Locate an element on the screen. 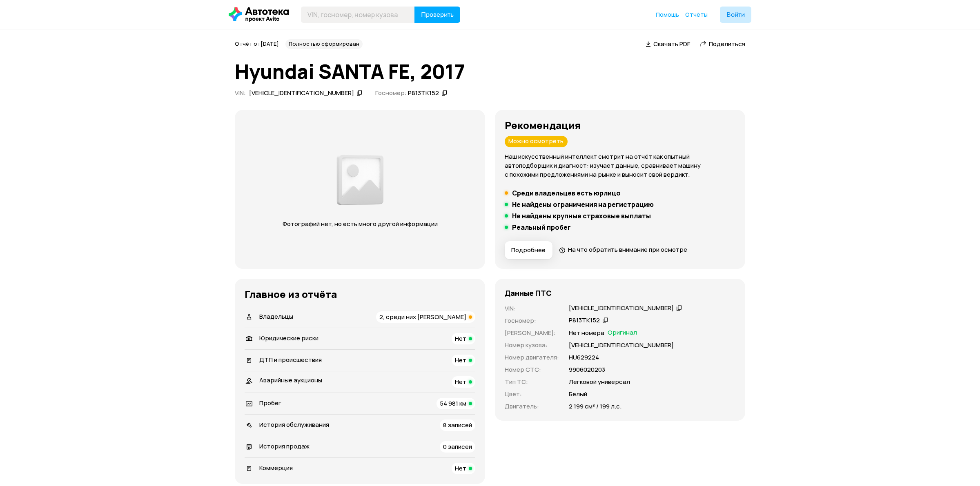 This screenshot has width=980, height=486. p: Номер СТС : is located at coordinates (531, 370).